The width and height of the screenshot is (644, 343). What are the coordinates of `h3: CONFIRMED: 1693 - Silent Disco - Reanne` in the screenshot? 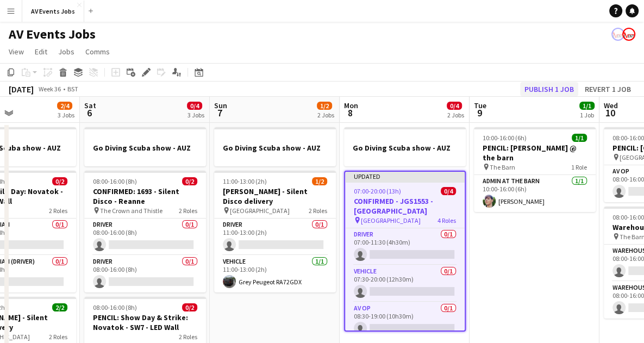 It's located at (145, 196).